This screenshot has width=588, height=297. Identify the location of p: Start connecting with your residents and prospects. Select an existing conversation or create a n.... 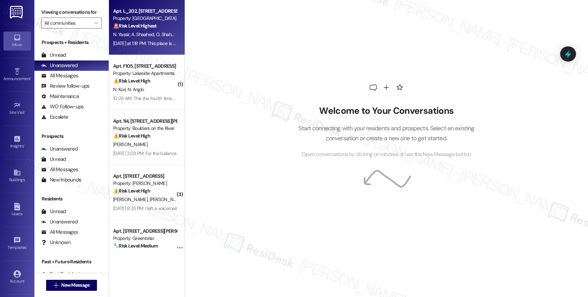
(386, 133).